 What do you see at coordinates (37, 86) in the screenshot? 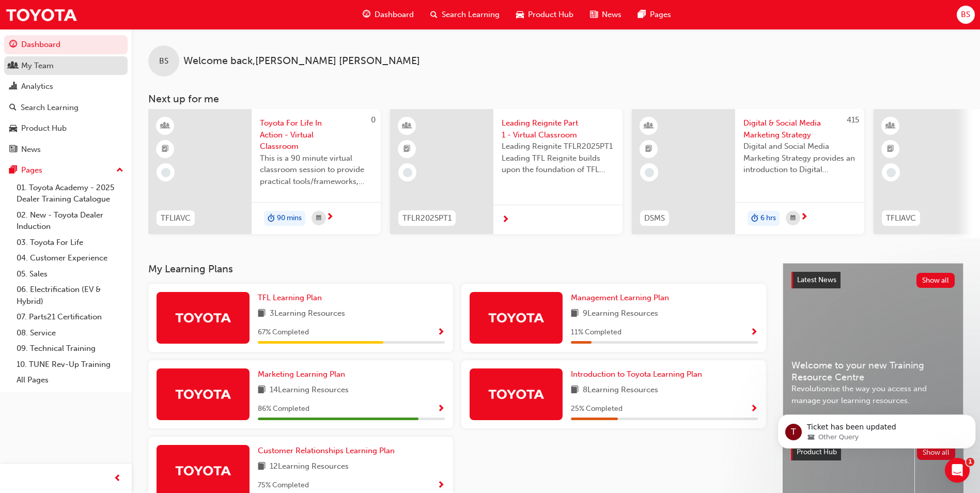
I see `div: Analytics` at bounding box center [37, 86].